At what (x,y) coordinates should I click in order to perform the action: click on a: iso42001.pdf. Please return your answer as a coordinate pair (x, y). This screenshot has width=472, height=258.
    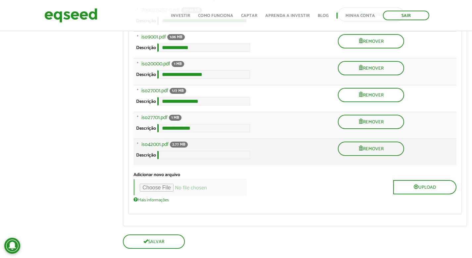
    Looking at the image, I should click on (155, 144).